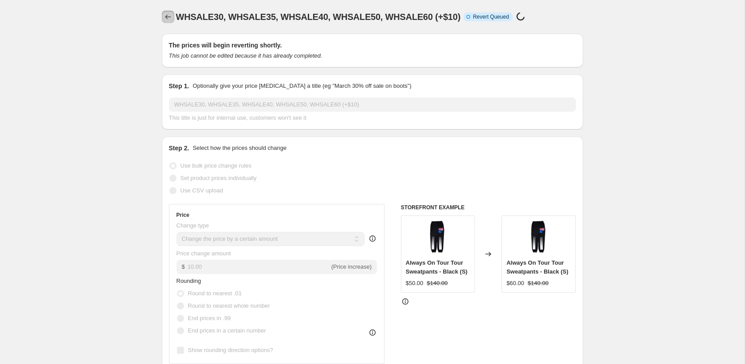 This screenshot has width=745, height=364. What do you see at coordinates (490, 17) in the screenshot?
I see `span: Revert Queued` at bounding box center [490, 17].